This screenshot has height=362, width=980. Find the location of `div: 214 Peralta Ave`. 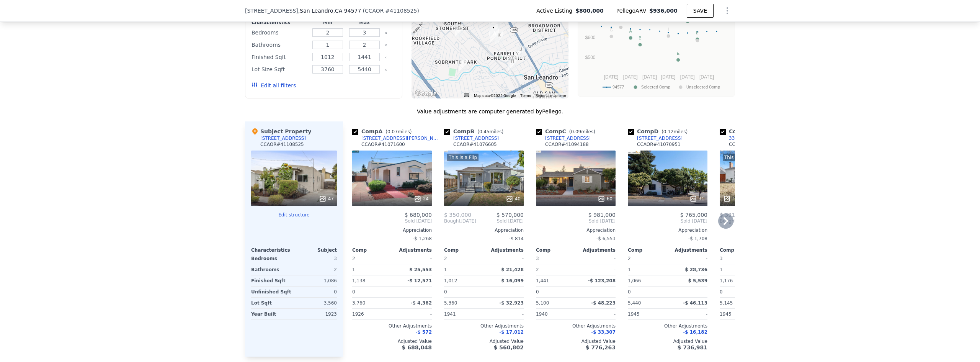

div: 214 Peralta Ave is located at coordinates (521, 52).